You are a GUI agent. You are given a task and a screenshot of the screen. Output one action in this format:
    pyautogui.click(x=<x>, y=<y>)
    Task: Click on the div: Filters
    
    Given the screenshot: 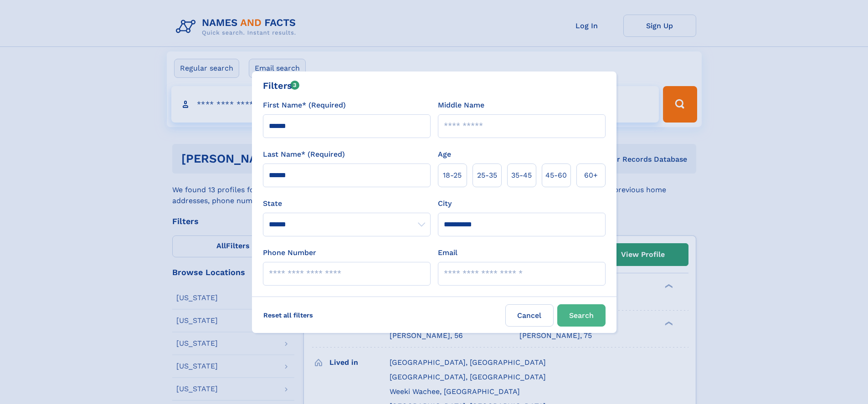 What is the action you would take?
    pyautogui.click(x=281, y=86)
    